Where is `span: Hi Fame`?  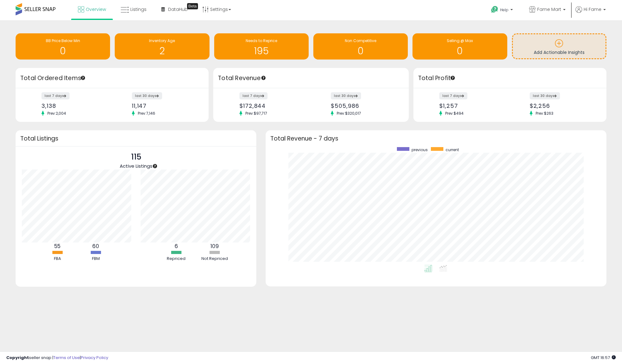
span: Hi Fame is located at coordinates (593, 9).